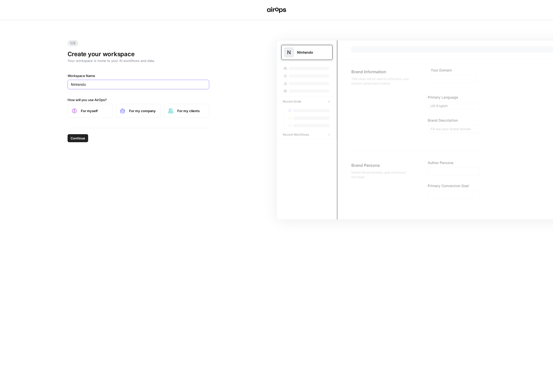 The width and height of the screenshot is (553, 392). Describe the element at coordinates (143, 111) in the screenshot. I see `span: For my company` at that location.